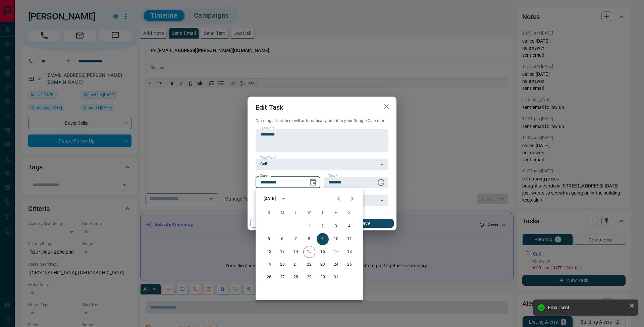 The image size is (644, 327). I want to click on label: Time, so click(333, 176).